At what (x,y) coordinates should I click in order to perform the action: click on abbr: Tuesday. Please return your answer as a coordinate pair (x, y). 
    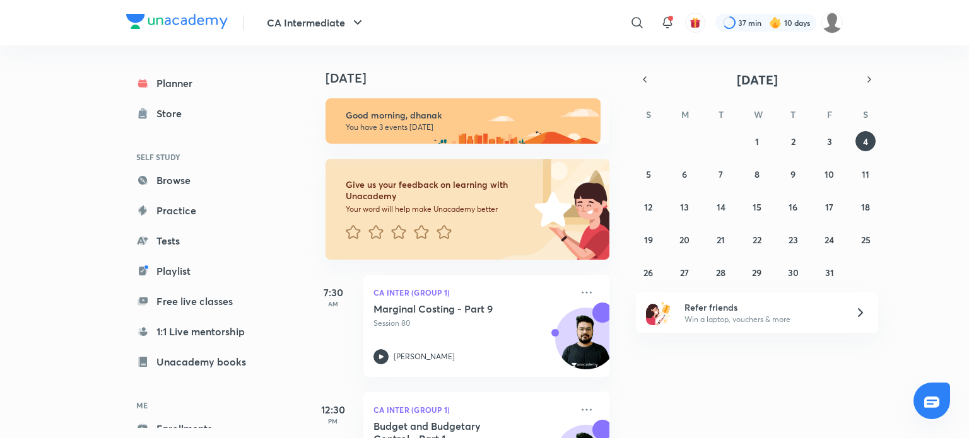
    Looking at the image, I should click on (721, 114).